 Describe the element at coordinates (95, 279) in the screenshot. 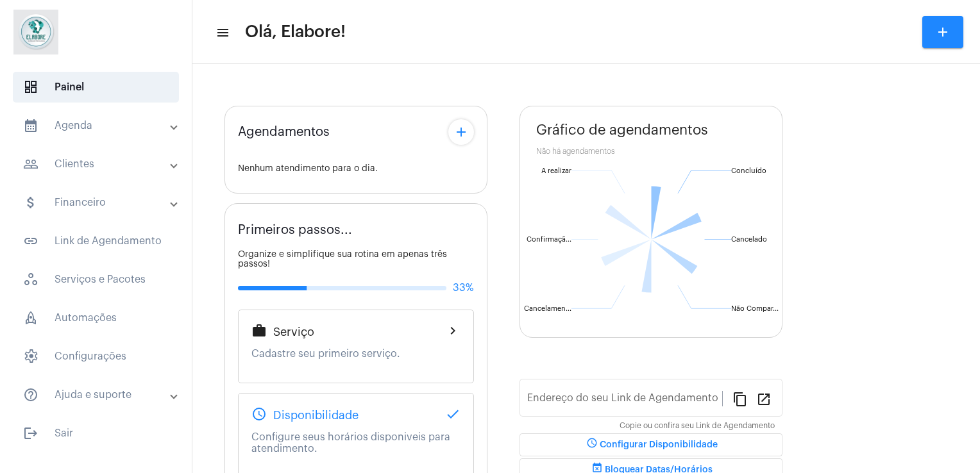

I see `span: Serviços e Pacotes` at that location.